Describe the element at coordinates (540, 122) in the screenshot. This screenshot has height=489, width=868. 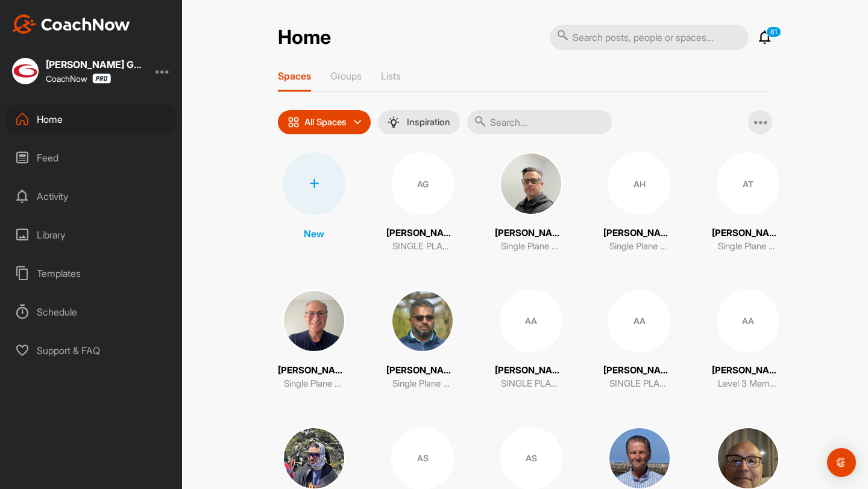
I see `input: Search...` at that location.